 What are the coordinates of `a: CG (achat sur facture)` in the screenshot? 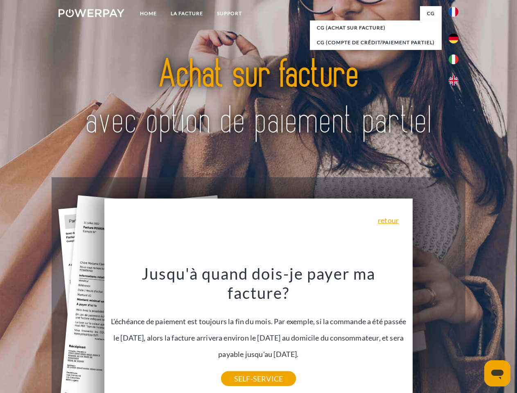 It's located at (376, 28).